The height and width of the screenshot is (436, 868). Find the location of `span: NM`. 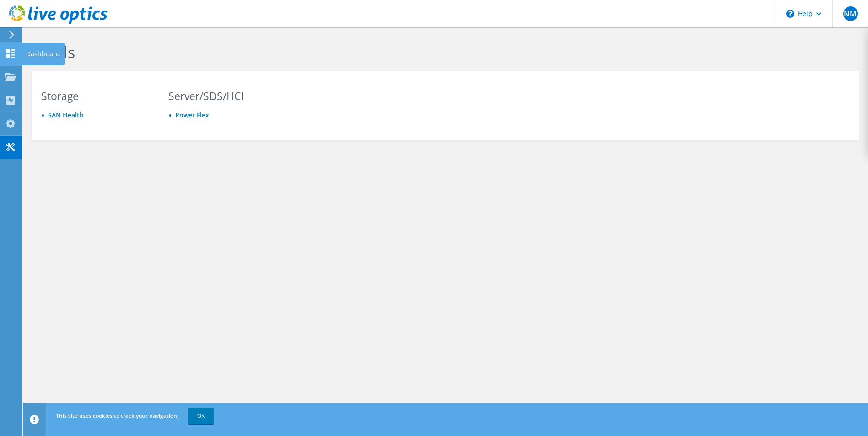

span: NM is located at coordinates (851, 14).